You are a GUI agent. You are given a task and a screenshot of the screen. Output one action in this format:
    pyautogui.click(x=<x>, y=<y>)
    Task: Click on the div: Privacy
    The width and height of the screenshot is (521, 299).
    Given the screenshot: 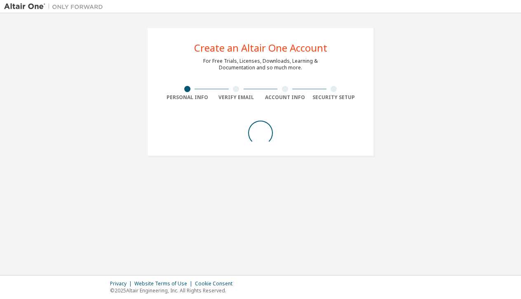 What is the action you would take?
    pyautogui.click(x=122, y=283)
    